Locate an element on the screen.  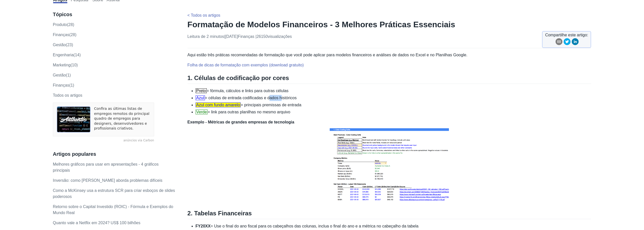
a: gestão(23) is located at coordinates (63, 45).